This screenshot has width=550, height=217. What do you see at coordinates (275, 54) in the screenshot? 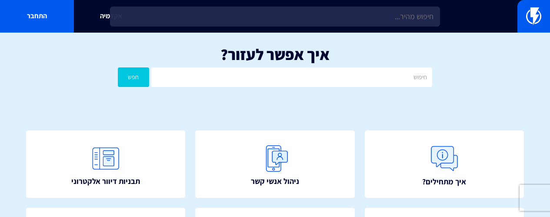
I see `h1: איך אפשר לעזור?` at bounding box center [275, 54].